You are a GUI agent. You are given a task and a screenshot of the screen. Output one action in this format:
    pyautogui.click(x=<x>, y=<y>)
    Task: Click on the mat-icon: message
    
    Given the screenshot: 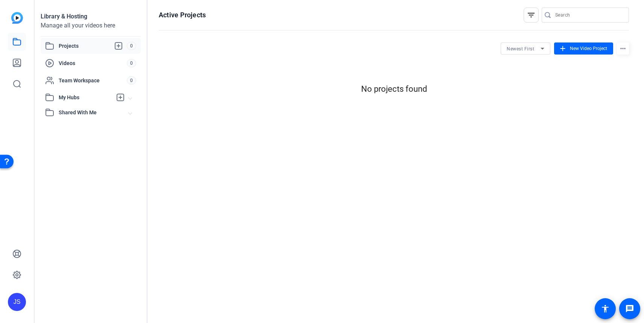 What is the action you would take?
    pyautogui.click(x=630, y=309)
    